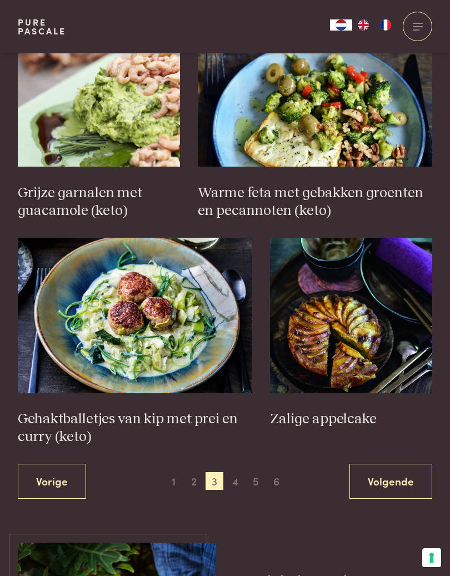  What do you see at coordinates (194, 481) in the screenshot?
I see `span: 2` at bounding box center [194, 481].